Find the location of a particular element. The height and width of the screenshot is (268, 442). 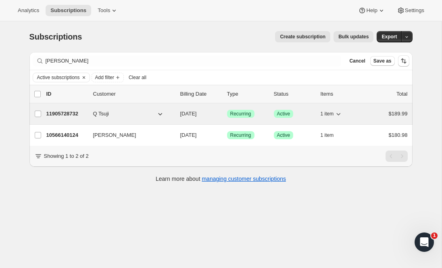

button: Help is located at coordinates (371, 10).